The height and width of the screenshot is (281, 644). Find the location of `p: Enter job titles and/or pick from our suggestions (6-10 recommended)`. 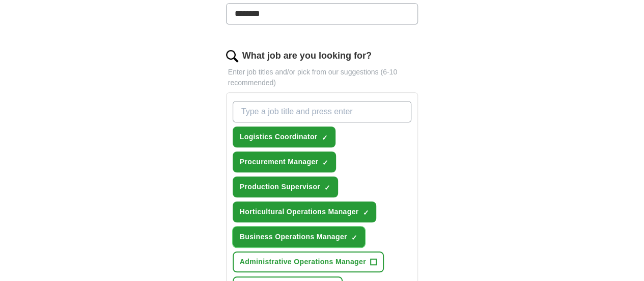

p: Enter job titles and/or pick from our suggestions (6-10 recommended) is located at coordinates (322, 77).